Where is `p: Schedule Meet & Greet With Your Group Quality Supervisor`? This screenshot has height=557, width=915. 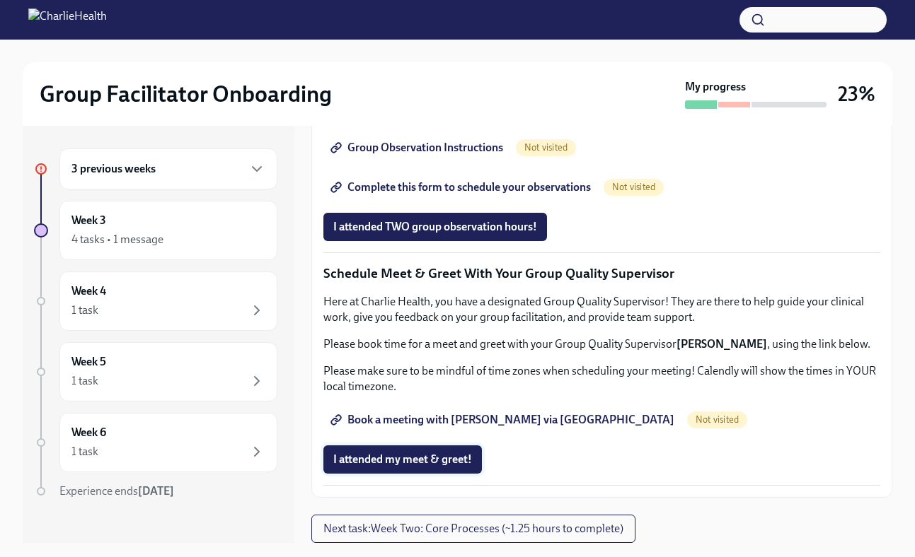
p: Schedule Meet & Greet With Your Group Quality Supervisor is located at coordinates (601, 274).